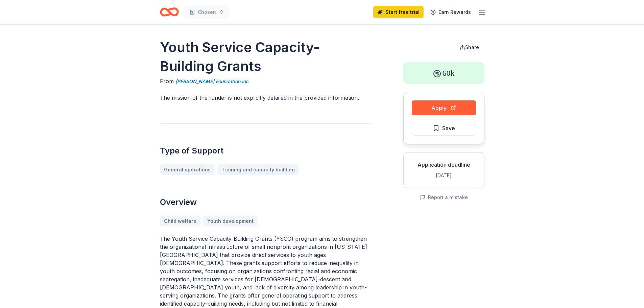  Describe the element at coordinates (265, 151) in the screenshot. I see `h2: Type of Support` at that location.